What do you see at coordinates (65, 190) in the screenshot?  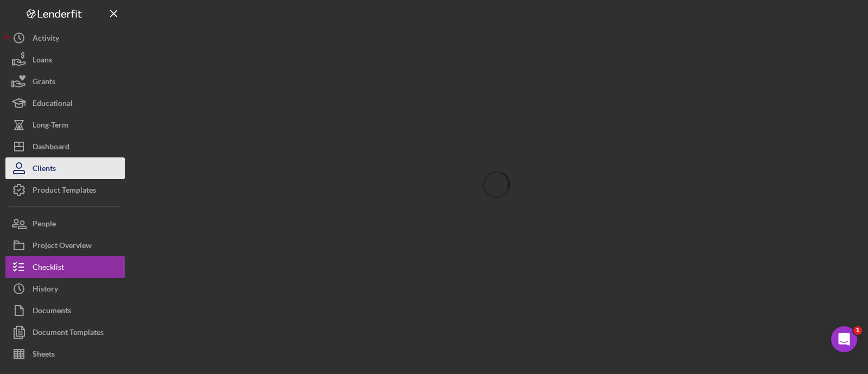 I see `button: Product Templates` at bounding box center [65, 190].